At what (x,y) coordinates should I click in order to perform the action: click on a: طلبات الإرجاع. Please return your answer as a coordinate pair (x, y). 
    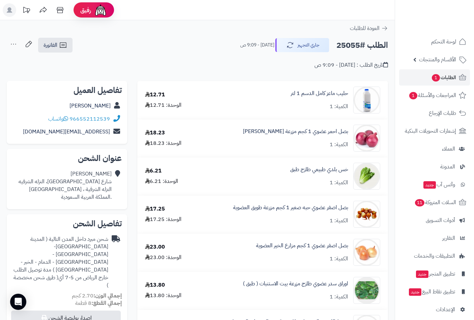
    Looking at the image, I should click on (434, 113).